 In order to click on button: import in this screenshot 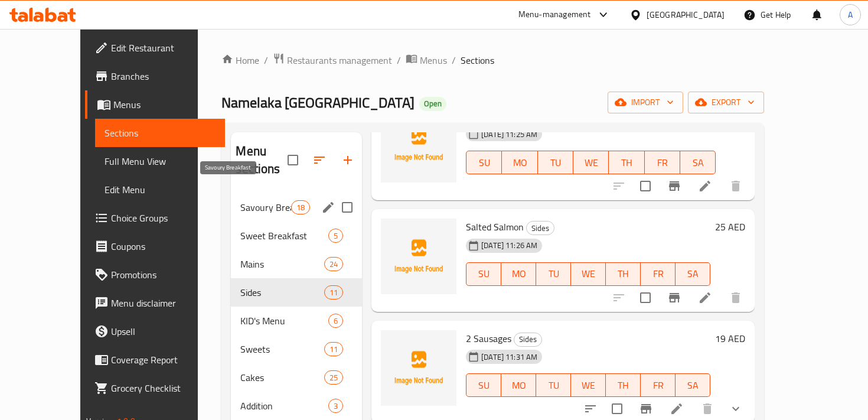, I will do `click(645, 102)`.